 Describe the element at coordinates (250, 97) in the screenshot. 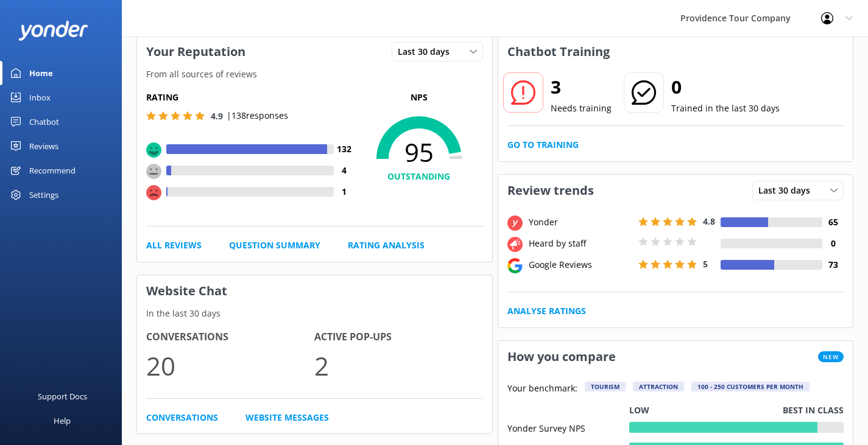

I see `h5: Rating` at that location.